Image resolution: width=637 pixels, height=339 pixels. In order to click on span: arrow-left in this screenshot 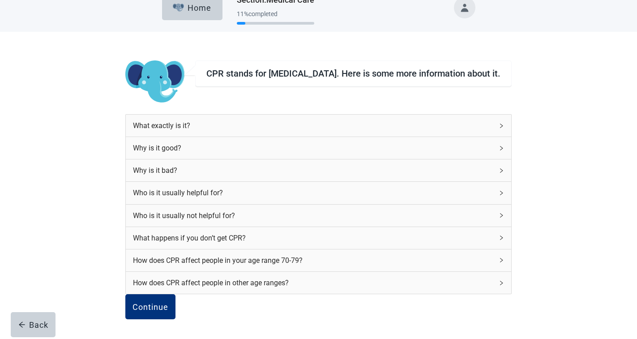, I will do `click(22, 325)`.